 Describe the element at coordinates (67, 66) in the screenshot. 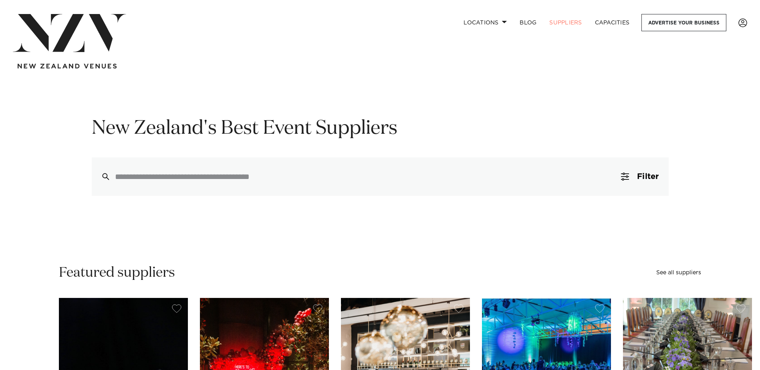

I see `img: new-zealand-venues-text.png` at that location.